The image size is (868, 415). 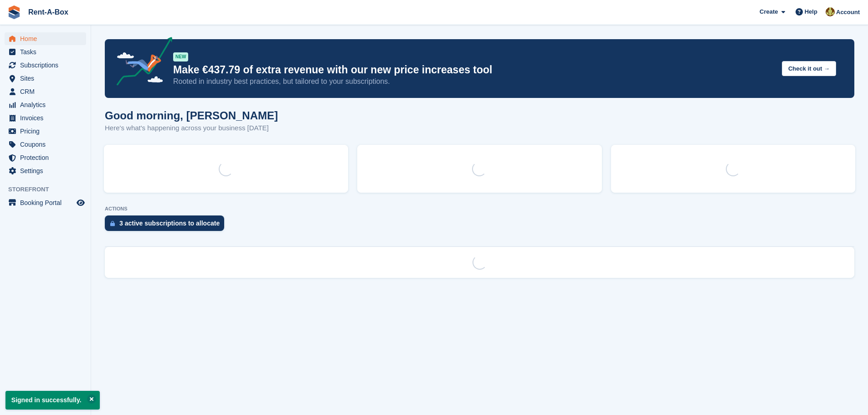 I want to click on span: Settings, so click(x=48, y=170).